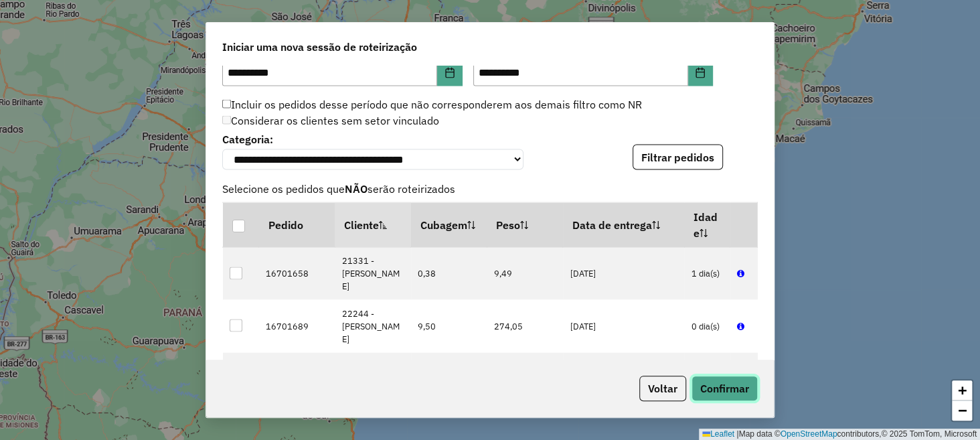  What do you see at coordinates (226, 119) in the screenshot?
I see `input: Considerar os clientes sem setor vinculado` at bounding box center [226, 119].